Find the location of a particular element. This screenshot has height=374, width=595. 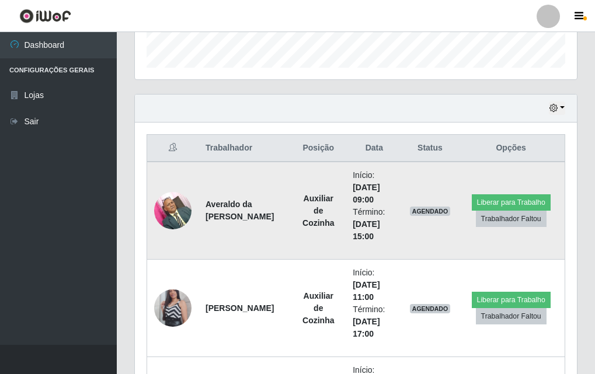

th: Data is located at coordinates (374, 148).